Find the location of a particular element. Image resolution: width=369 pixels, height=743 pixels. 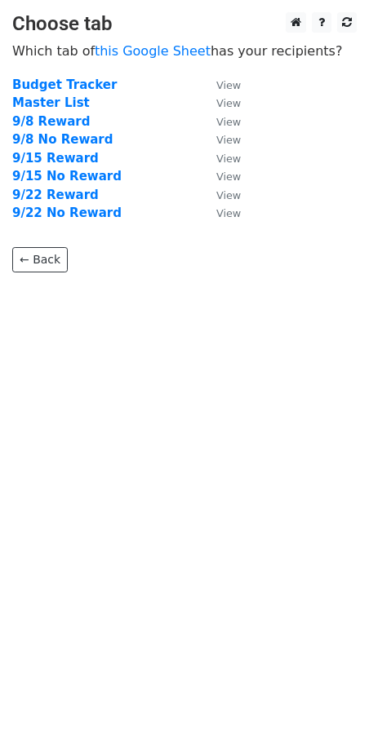

a: 9/15 No Reward is located at coordinates (67, 176).